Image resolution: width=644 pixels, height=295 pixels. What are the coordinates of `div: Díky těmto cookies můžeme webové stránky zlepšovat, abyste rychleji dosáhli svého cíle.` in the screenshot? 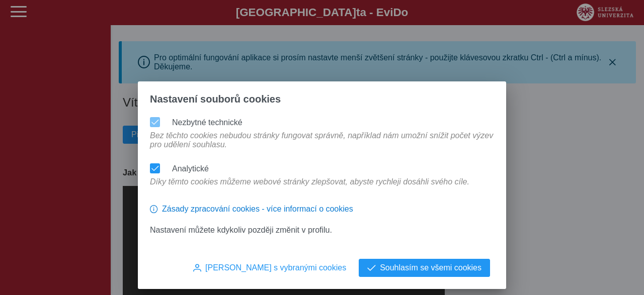 It's located at (309, 187).